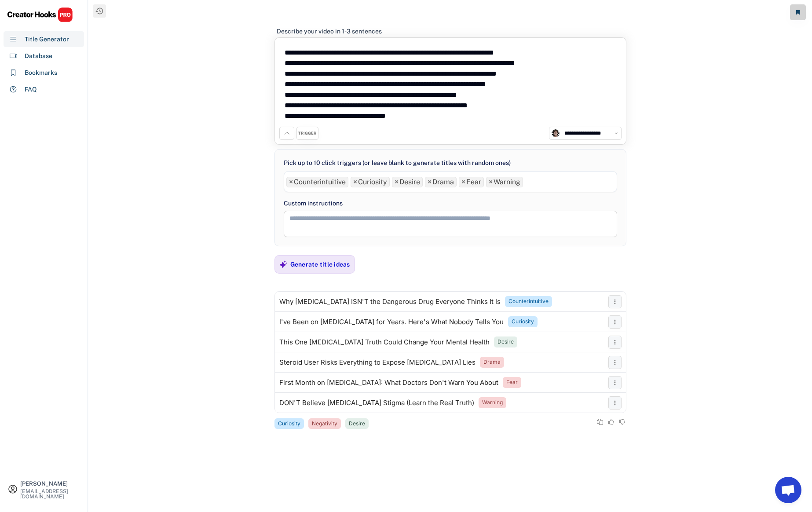 The image size is (812, 512). What do you see at coordinates (320, 264) in the screenshot?
I see `div: Generate title ideas` at bounding box center [320, 264].